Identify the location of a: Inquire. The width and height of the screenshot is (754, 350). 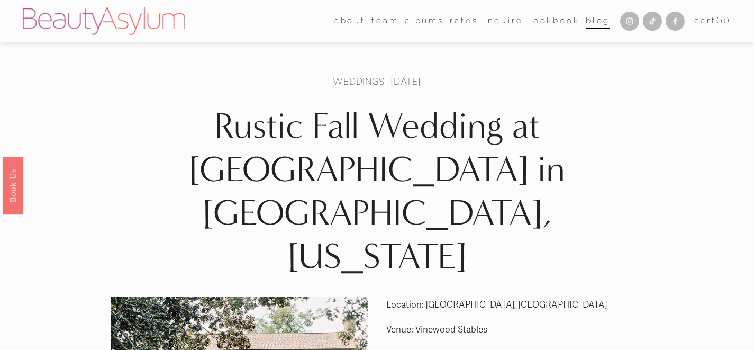
(504, 21).